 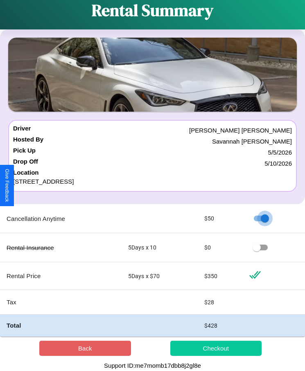 What do you see at coordinates (159, 247) in the screenshot?
I see `td: 5 Days x 10` at bounding box center [159, 247].